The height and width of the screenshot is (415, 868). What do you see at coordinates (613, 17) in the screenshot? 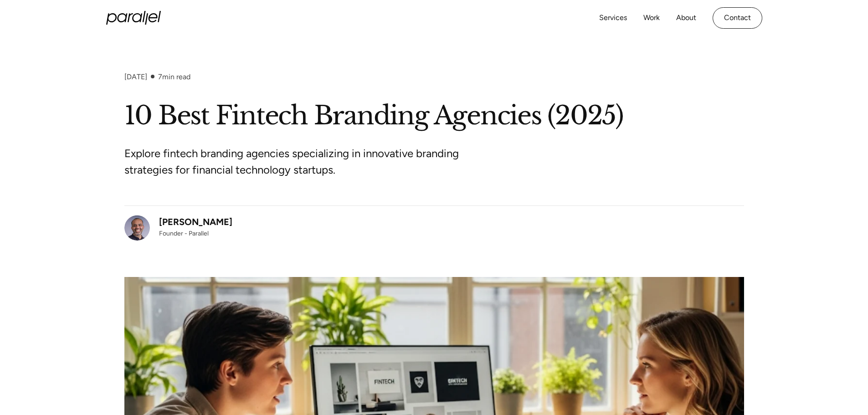
I see `a: Services` at bounding box center [613, 17].